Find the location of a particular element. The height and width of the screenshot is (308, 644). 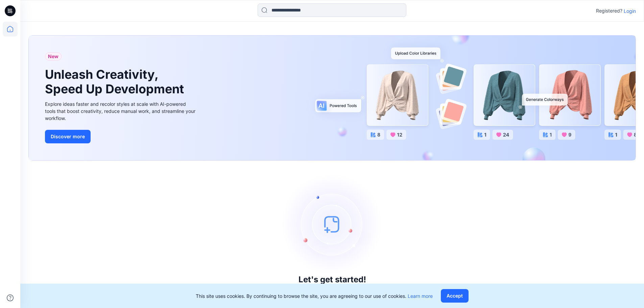

div: Explore ideas faster and recolor styles at scale with AI-powered tools that boost creativity, red... is located at coordinates (121, 111).